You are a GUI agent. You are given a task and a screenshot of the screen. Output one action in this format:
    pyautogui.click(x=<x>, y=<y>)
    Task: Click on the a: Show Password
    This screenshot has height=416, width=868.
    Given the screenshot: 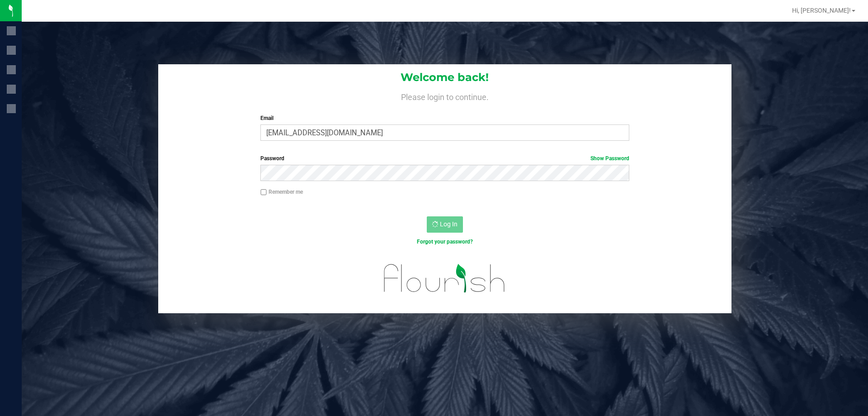 What is the action you would take?
    pyautogui.click(x=610, y=159)
    